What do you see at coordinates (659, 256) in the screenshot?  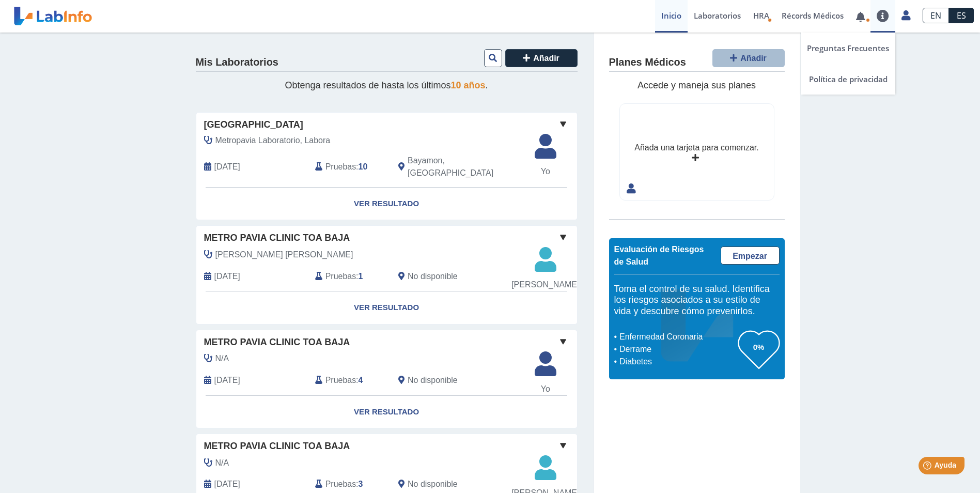 I see `span: Evaluación de Riesgos de Salud` at bounding box center [659, 256].